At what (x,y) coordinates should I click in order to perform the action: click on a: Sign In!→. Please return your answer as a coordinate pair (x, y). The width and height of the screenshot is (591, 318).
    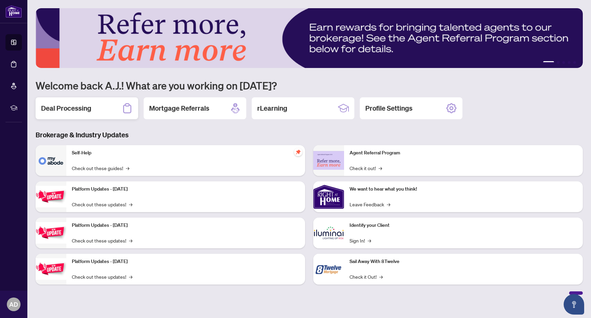
    Looking at the image, I should click on (360, 241).